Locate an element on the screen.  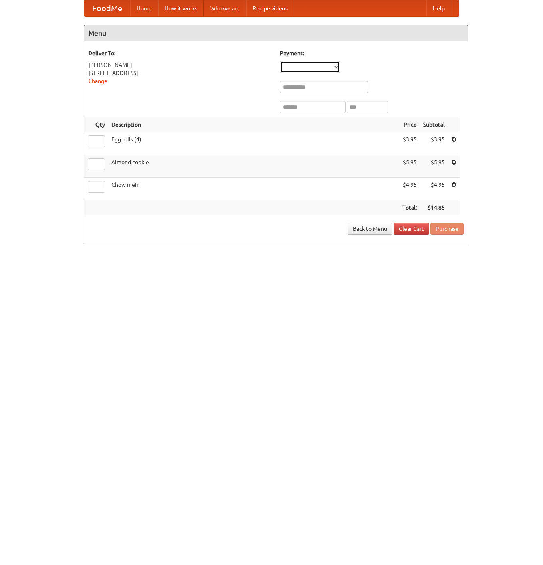
a: Clear Cart is located at coordinates (411, 229).